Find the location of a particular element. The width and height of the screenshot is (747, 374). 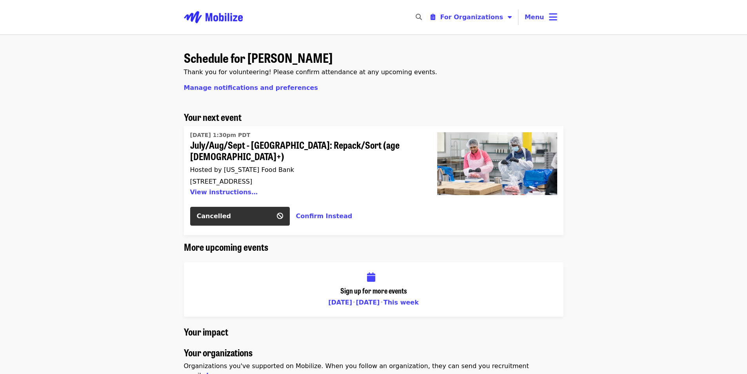

span: Thank you for volunteering! Please confirm attendance at any upcoming events. is located at coordinates (310, 72).